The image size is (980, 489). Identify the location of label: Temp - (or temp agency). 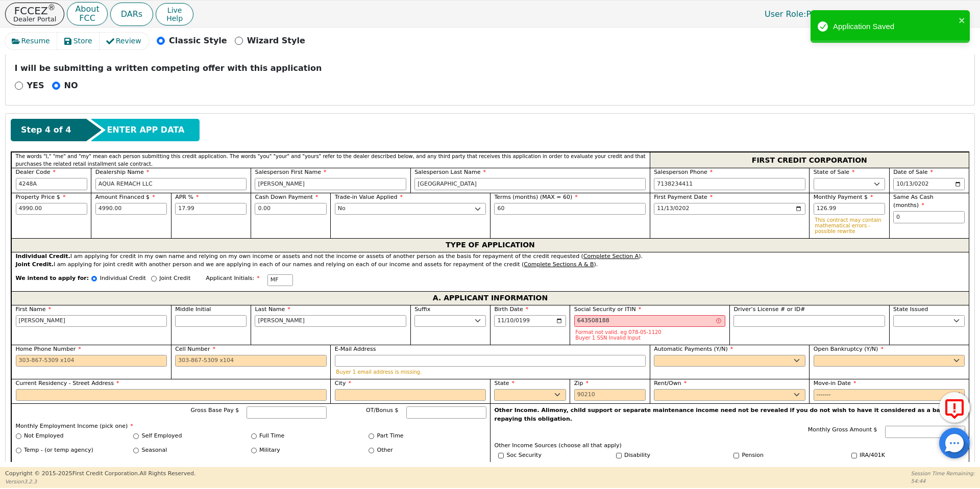
(59, 450).